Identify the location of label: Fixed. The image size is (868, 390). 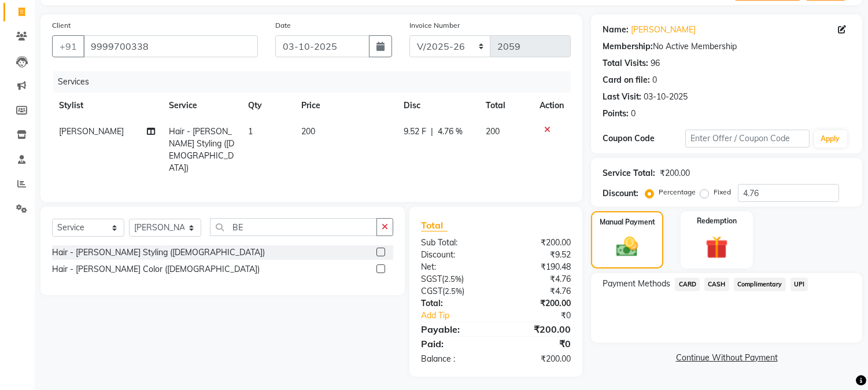
(722, 192).